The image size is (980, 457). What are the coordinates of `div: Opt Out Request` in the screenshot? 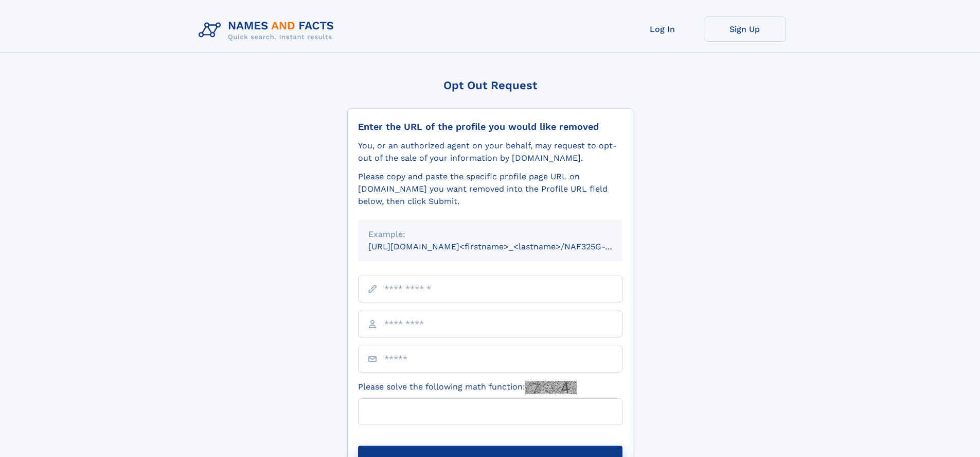 It's located at (490, 85).